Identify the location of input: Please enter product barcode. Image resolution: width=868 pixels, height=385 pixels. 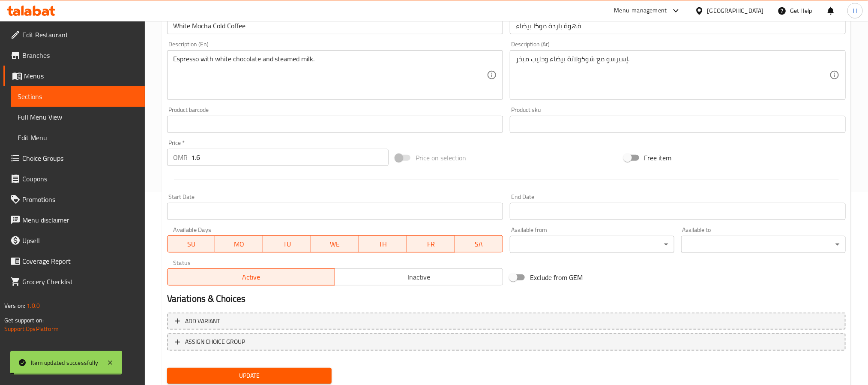
(335, 125).